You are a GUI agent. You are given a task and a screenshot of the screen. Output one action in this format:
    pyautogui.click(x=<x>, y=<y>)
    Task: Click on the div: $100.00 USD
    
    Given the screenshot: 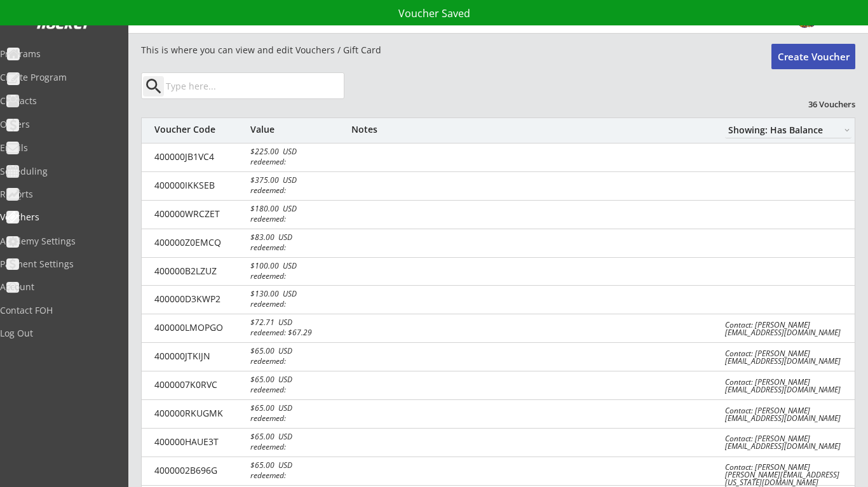 What is the action you would take?
    pyautogui.click(x=294, y=266)
    